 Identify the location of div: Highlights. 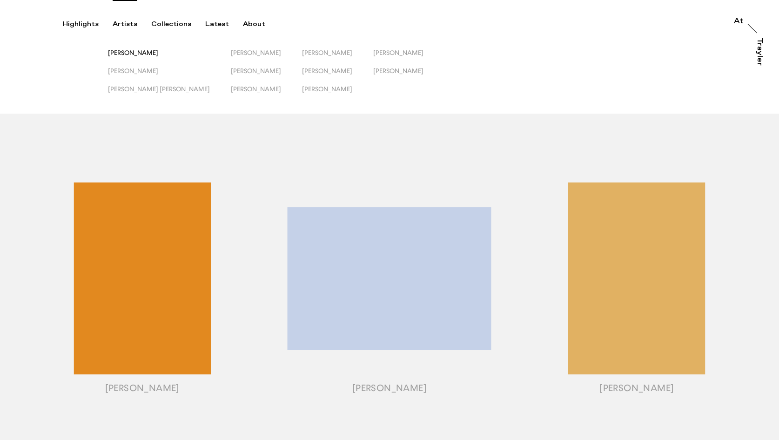
(81, 24).